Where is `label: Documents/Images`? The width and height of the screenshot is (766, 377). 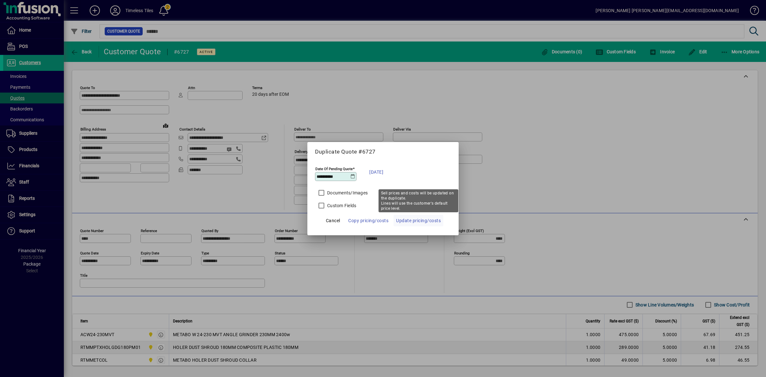
label: Documents/Images is located at coordinates (347, 193).